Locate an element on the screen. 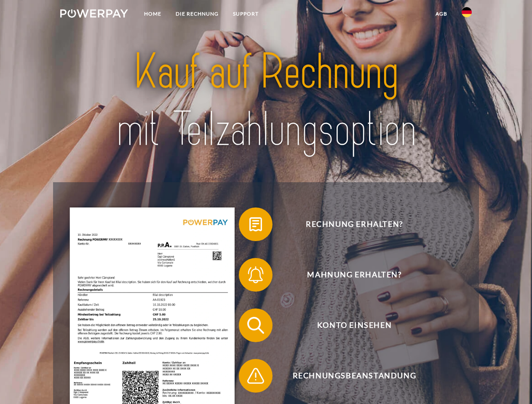 The width and height of the screenshot is (532, 404). a: Mahnung erhalten? is located at coordinates (348, 275).